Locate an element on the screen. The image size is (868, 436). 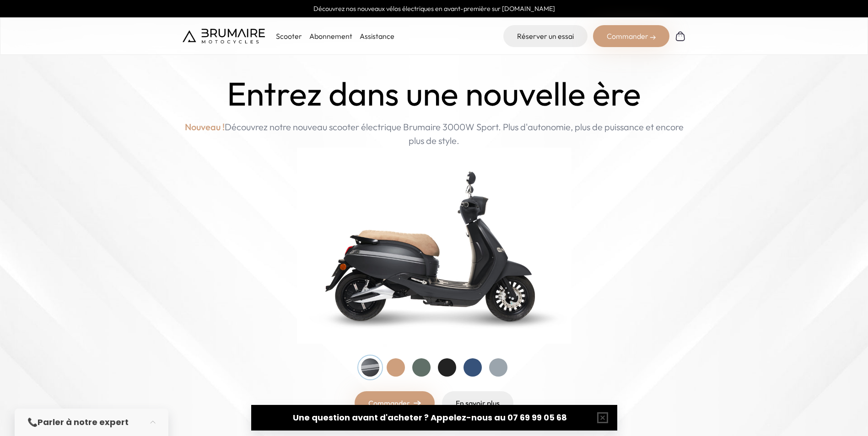
a: Abonnement is located at coordinates (331, 36).